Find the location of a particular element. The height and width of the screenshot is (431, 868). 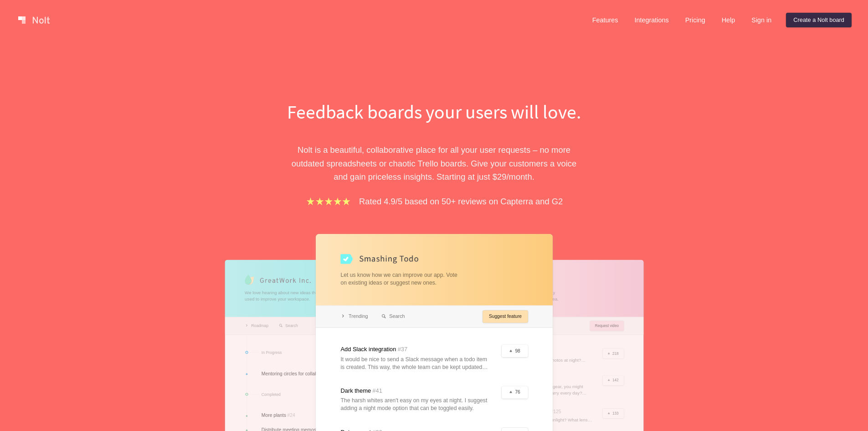

a: Pricing is located at coordinates (695, 20).